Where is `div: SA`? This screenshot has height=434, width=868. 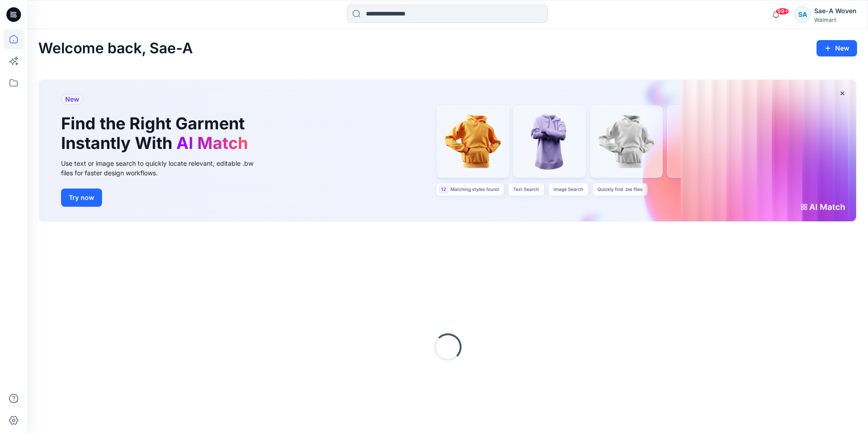 div: SA is located at coordinates (802, 15).